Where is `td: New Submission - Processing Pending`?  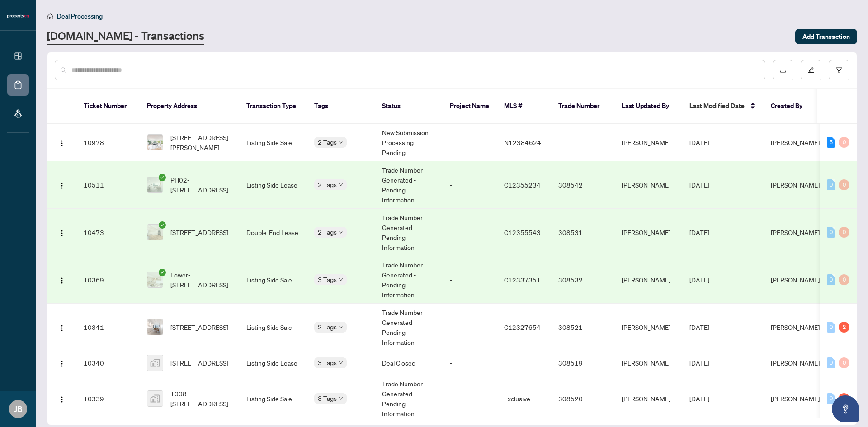 td: New Submission - Processing Pending is located at coordinates (409, 142).